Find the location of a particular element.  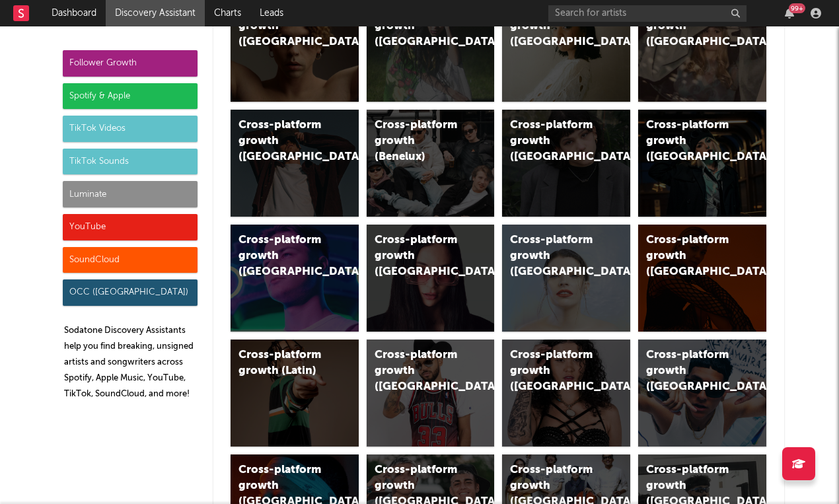

p: Sodatone Discovery Assistants help you find breaking, unsigned artists and songwriters across Spo... is located at coordinates (131, 362).